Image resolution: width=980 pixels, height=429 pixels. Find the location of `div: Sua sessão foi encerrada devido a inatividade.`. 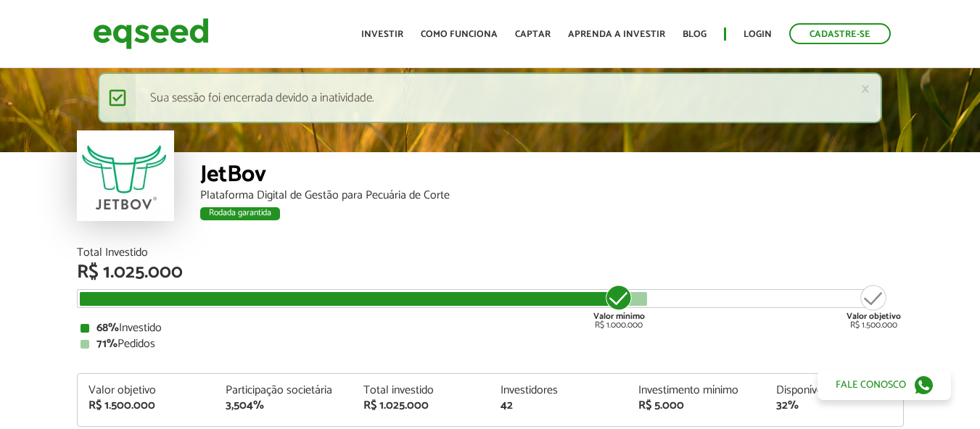

div: Sua sessão foi encerrada devido a inatividade. is located at coordinates (489, 98).